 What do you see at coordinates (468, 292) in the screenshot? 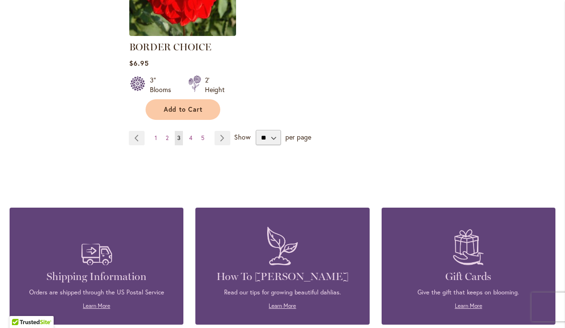
I see `p: Give the gift that keeps on blooming.` at bounding box center [468, 292].